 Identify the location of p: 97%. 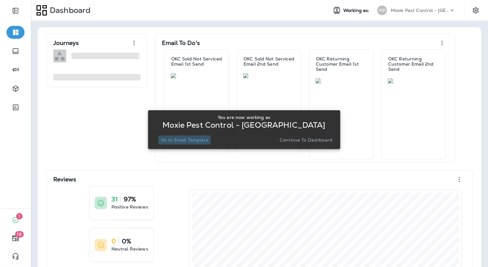
(130, 199).